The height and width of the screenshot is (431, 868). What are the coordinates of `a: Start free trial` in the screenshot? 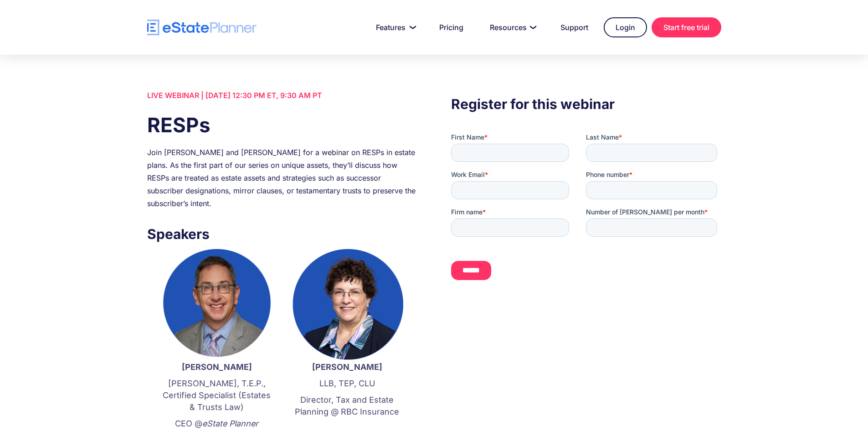 It's located at (687, 27).